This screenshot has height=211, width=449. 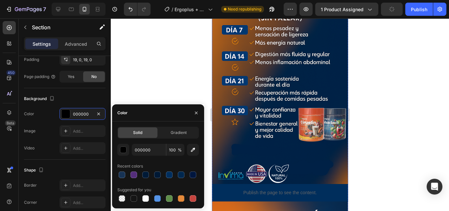 I want to click on span: 1 product assigned, so click(x=342, y=9).